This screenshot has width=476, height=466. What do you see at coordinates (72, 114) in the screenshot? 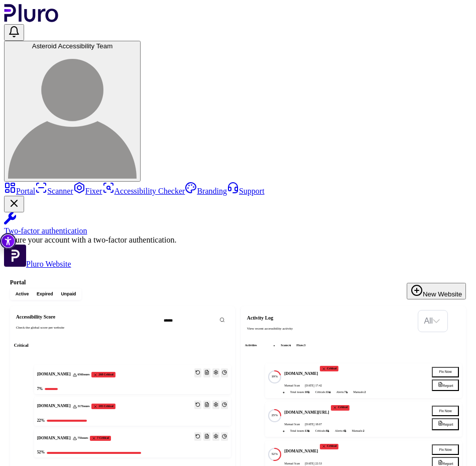
I see `img: Asteroid Accessibility Team` at bounding box center [72, 114].